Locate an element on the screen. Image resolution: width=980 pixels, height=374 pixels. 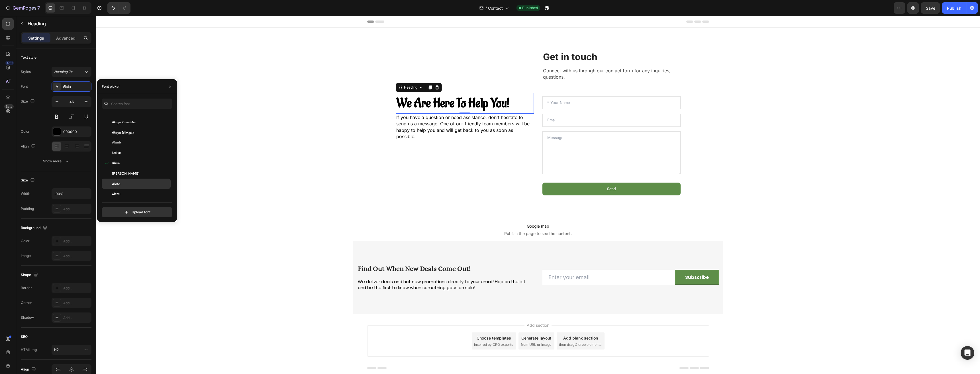
input: * Your Name is located at coordinates (516, 87).